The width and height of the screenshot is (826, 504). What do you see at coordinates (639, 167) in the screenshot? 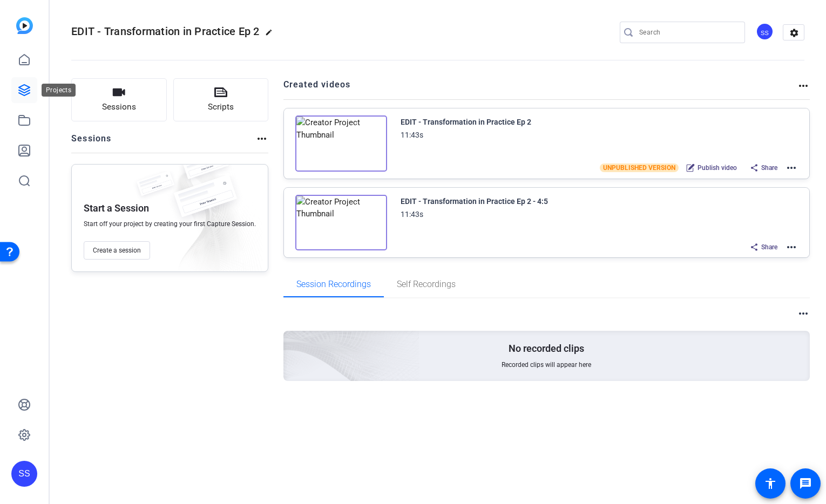
I see `span: UNPUBLISHED VERSION` at bounding box center [639, 167].